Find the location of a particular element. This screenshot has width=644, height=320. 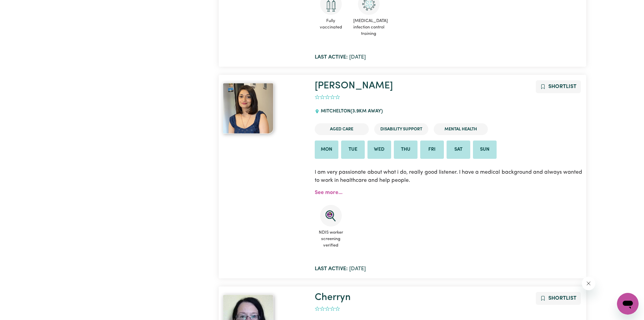

span: Need any help? is located at coordinates (22, 8).